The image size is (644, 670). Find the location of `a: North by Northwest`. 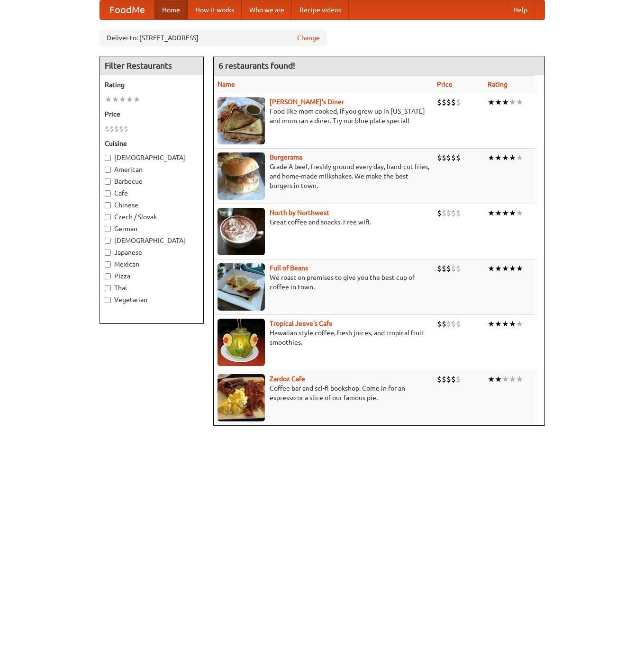

a: North by Northwest is located at coordinates (300, 213).